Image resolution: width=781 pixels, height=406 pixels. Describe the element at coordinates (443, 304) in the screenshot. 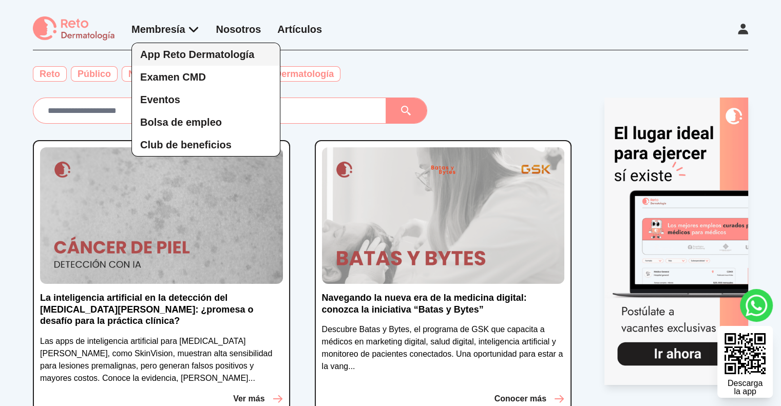

I see `p: Navegando la nueva era de la medicina digital: conozca la iniciativa “Batas y Bytes”` at that location.